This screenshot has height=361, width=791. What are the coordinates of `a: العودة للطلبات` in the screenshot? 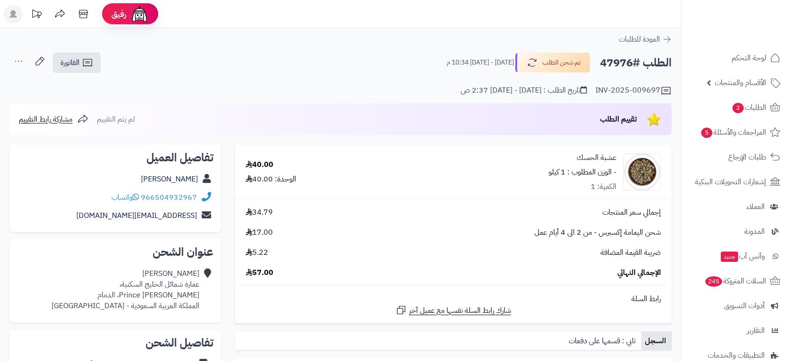 It's located at (645, 39).